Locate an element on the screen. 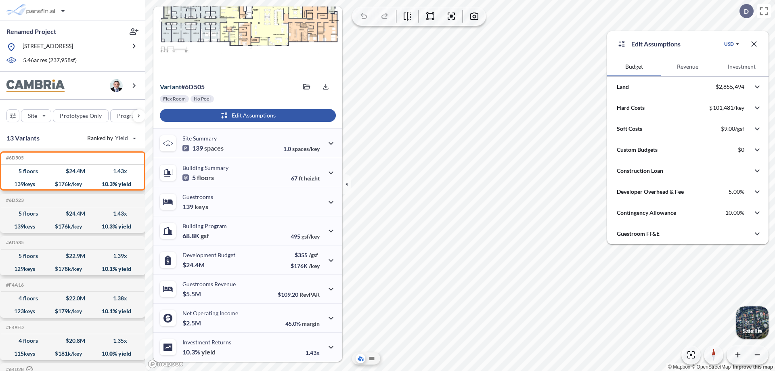 This screenshot has width=775, height=371. button: Investment is located at coordinates (742, 67).